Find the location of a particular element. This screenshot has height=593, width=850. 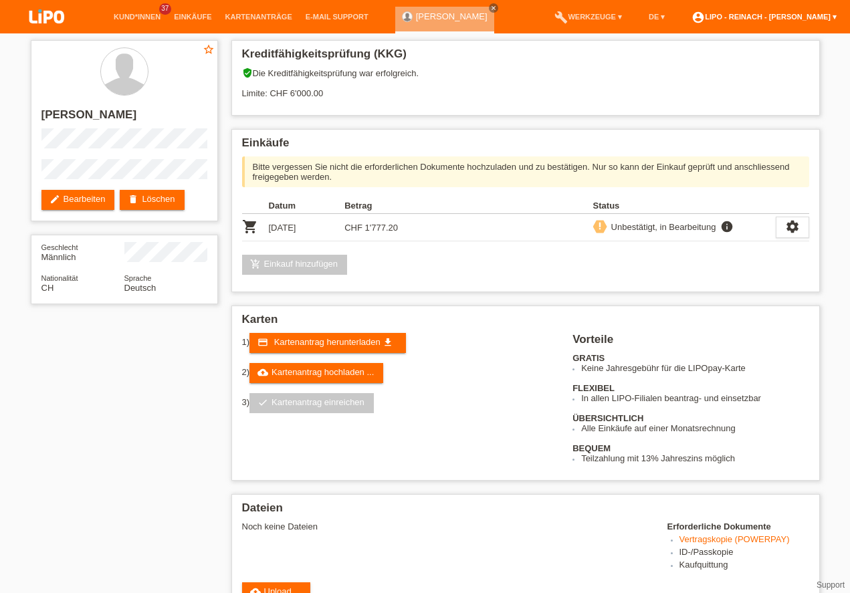

a: star_border is located at coordinates (209, 50).